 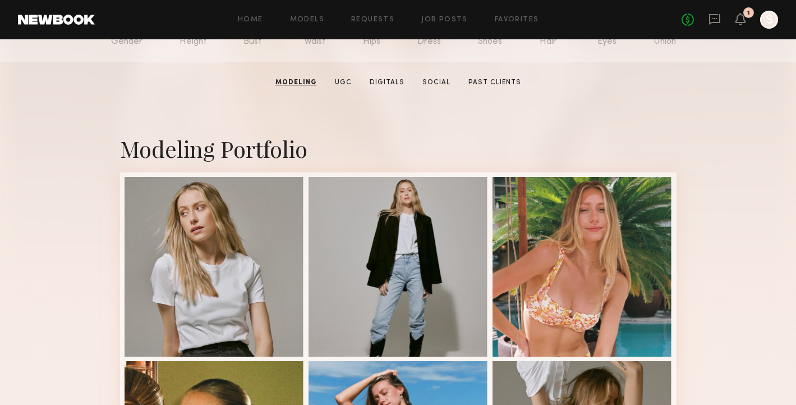 I want to click on a: Digitals, so click(x=387, y=82).